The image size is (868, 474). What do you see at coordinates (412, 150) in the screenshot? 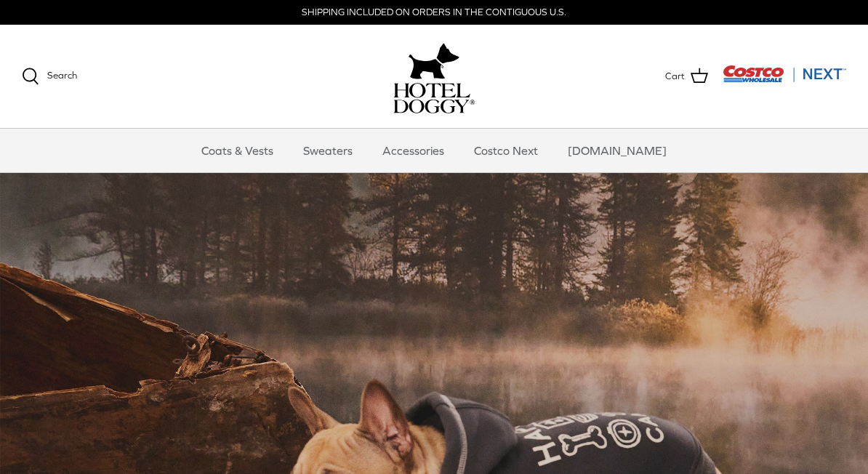
I see `a: Accessories` at bounding box center [412, 150].